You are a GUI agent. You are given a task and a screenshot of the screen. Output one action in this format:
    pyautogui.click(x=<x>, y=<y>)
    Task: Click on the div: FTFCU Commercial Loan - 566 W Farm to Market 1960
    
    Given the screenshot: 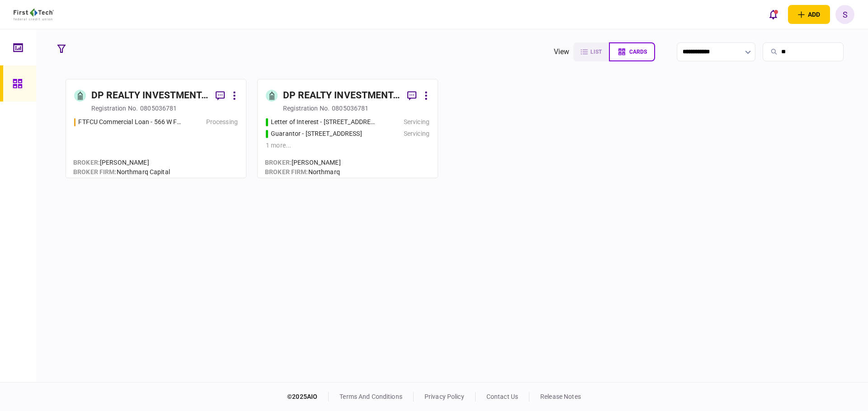 What is the action you would take?
    pyautogui.click(x=131, y=122)
    